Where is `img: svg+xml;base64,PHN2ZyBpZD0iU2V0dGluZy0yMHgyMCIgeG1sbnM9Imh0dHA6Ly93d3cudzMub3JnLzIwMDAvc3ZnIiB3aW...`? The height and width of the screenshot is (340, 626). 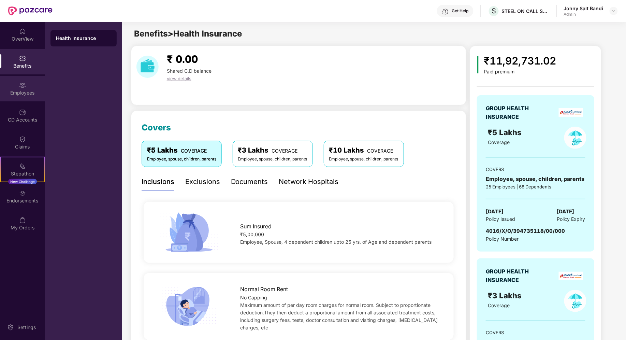
img: svg+xml;base64,PHN2ZyBpZD0iU2V0dGluZy0yMHgyMCIgeG1sbnM9Imh0dHA6Ly93d3cudzMub3JnLzIwMDAvc3ZnIiB3aW... is located at coordinates (11, 327).